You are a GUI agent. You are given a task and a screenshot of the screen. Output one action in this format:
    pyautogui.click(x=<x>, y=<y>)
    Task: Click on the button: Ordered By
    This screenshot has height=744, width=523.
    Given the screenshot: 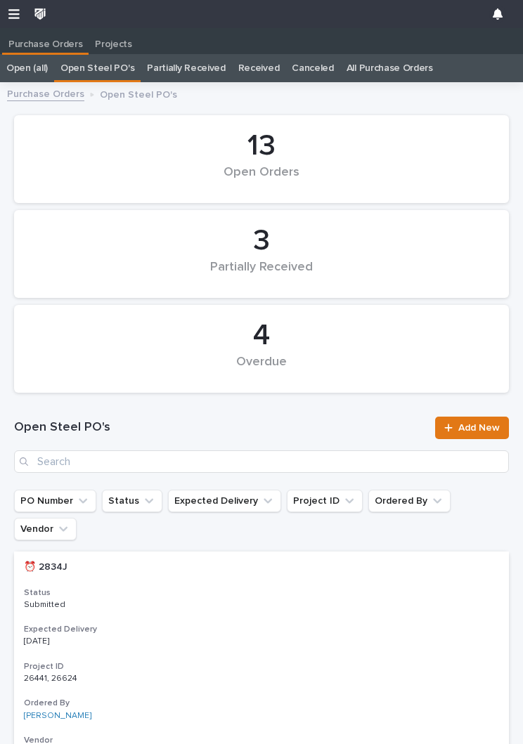 What is the action you would take?
    pyautogui.click(x=409, y=501)
    